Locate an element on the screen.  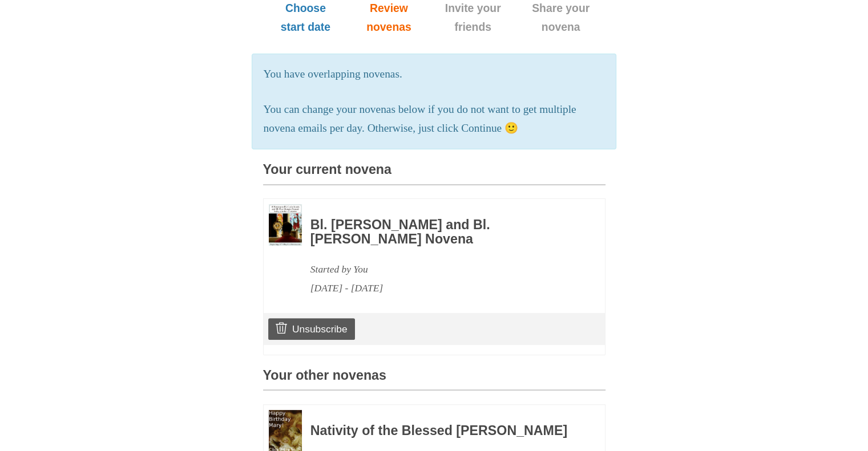
h3: Your other novenas is located at coordinates (434, 380).